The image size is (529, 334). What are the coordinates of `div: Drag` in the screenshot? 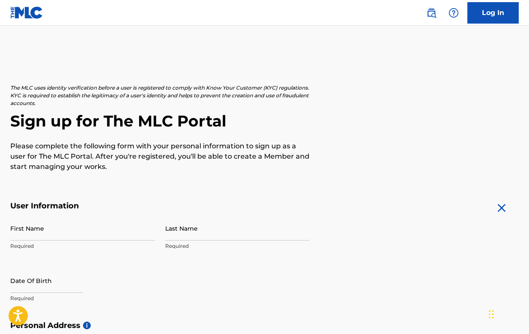 It's located at (492, 314).